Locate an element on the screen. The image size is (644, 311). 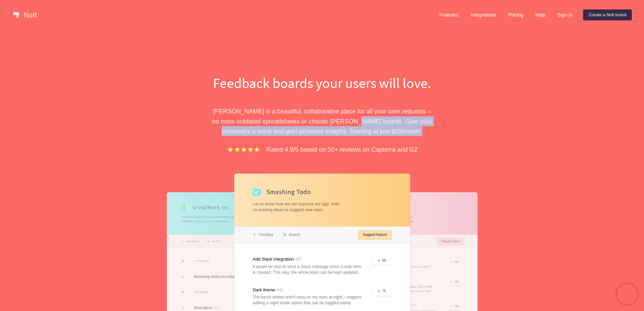
p: Rated 4.9/5 based on 50+ reviews on Capterra and G2 is located at coordinates (342, 149).